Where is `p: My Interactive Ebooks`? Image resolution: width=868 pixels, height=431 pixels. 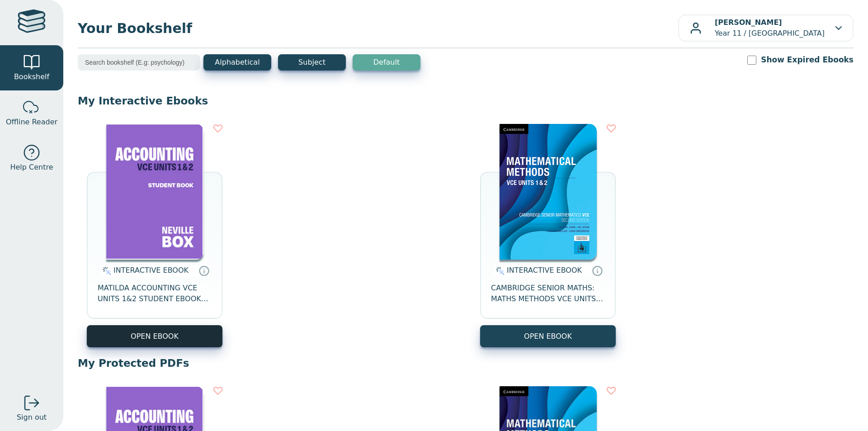
p: My Interactive Ebooks is located at coordinates (466, 101).